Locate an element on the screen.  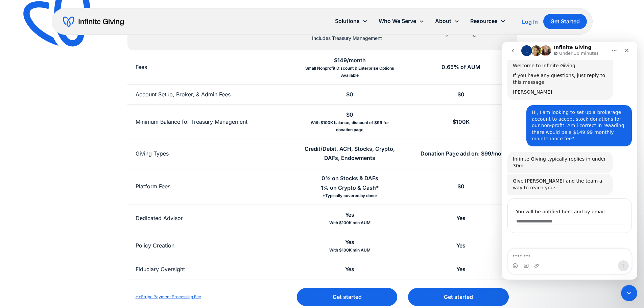
div: Infinite Giving typically replies in under 30m. is located at coordinates (58, 121).